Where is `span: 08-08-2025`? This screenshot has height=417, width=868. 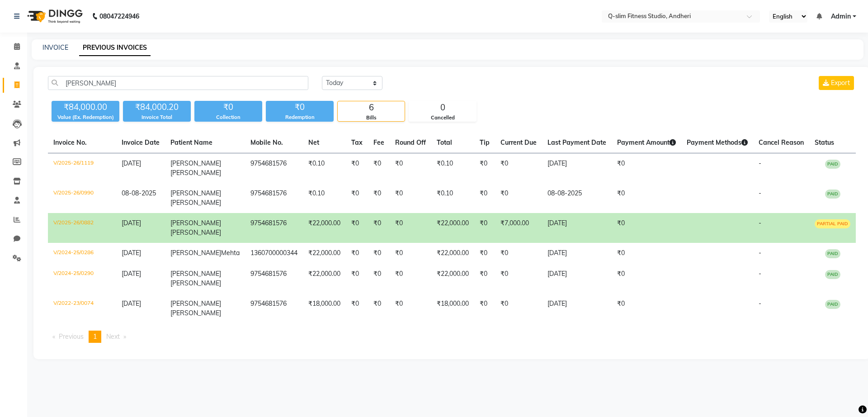
span: 08-08-2025 is located at coordinates (139, 193).